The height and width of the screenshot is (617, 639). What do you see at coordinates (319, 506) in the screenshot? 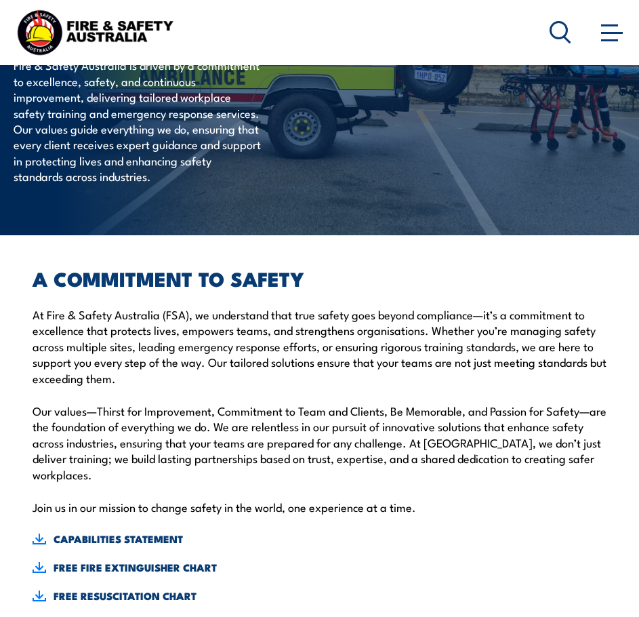
I see `p: Join us in our mission to change safety in the world, one experience at a time.` at bounding box center [319, 506].